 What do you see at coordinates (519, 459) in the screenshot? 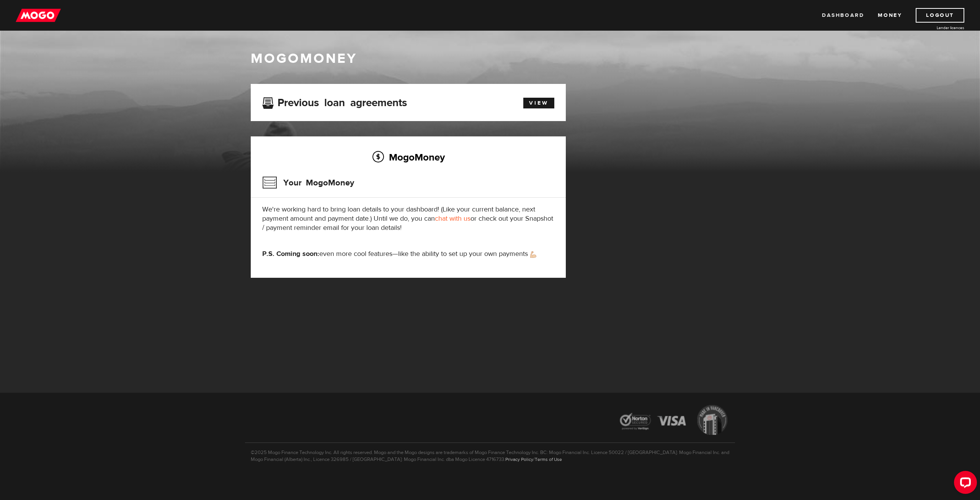
I see `a: Privacy Policy` at bounding box center [519, 459].